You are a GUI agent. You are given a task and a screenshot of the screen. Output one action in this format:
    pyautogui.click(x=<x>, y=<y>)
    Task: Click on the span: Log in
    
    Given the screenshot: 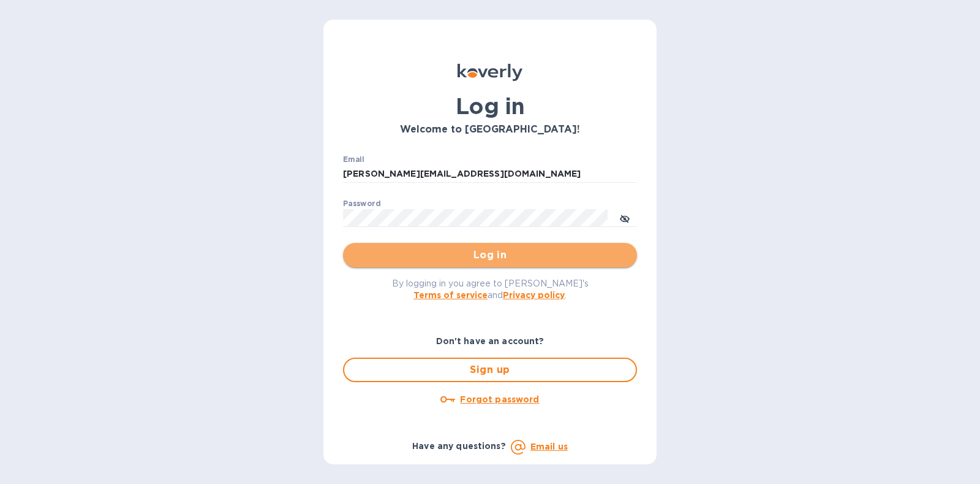 What is the action you would take?
    pyautogui.click(x=490, y=255)
    